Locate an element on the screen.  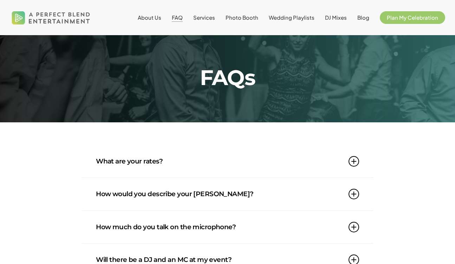
span: DJ Mixes is located at coordinates (336, 17).